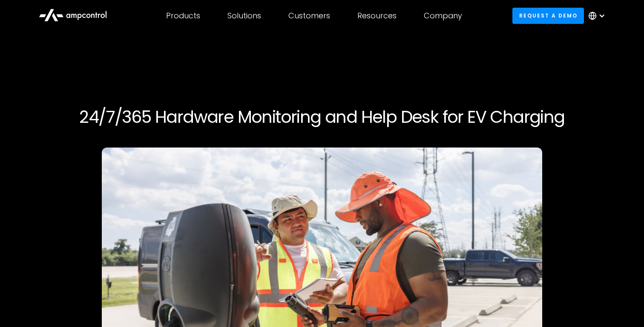  I want to click on div: Customers, so click(309, 16).